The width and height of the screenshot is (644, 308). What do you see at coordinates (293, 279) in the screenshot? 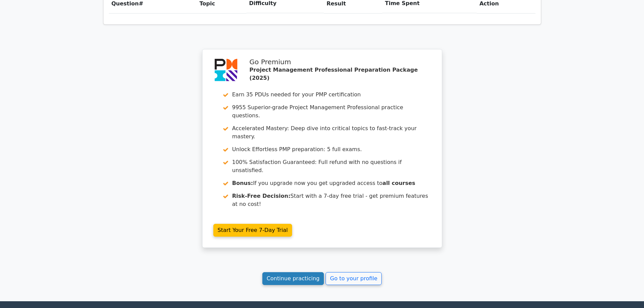
I see `a: Continue practicing` at bounding box center [293, 279].